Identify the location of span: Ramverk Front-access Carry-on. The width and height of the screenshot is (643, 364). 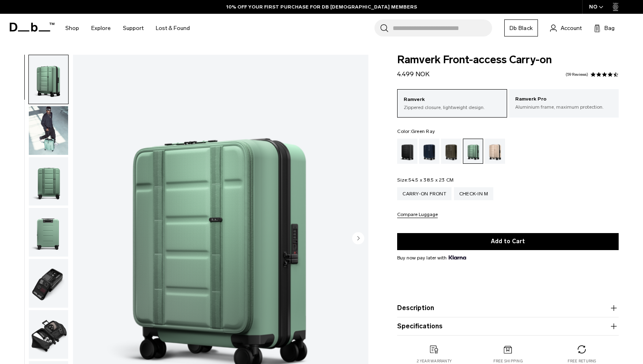
(508, 60).